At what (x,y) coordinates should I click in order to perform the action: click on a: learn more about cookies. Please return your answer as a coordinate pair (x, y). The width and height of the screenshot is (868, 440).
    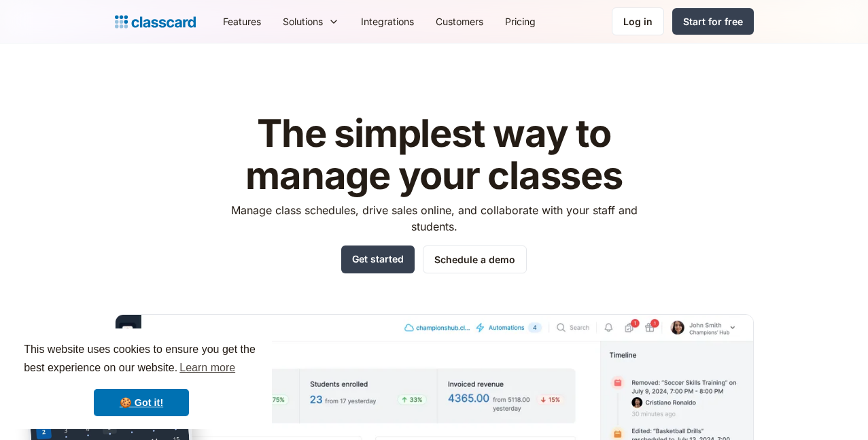
    Looking at the image, I should click on (208, 368).